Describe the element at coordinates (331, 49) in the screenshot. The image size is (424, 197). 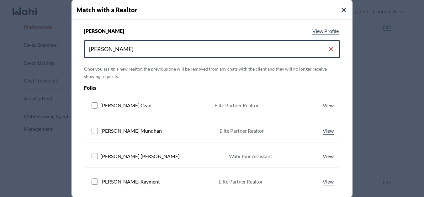
I see `button: Clear search` at that location.